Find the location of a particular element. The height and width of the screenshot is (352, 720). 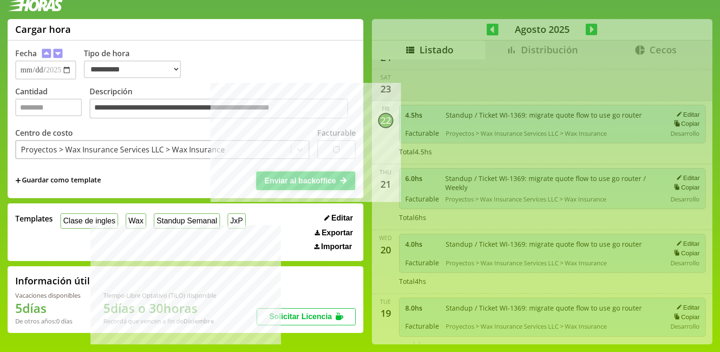

select: Tipo de hora is located at coordinates (132, 69).